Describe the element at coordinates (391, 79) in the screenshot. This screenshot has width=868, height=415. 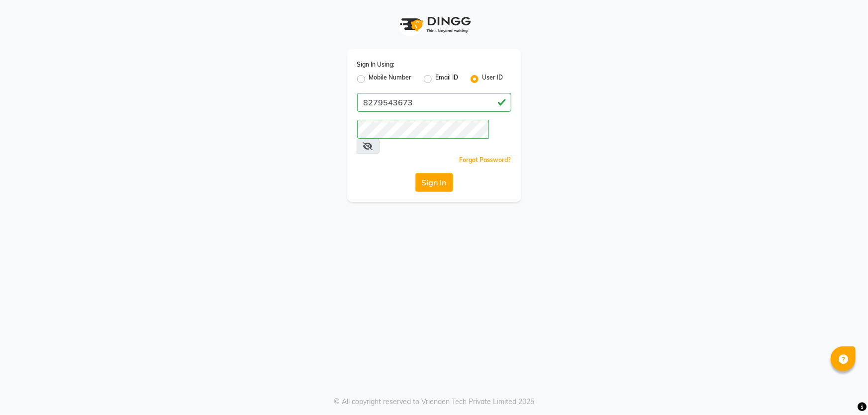
I see `label: Mobile Number` at that location.